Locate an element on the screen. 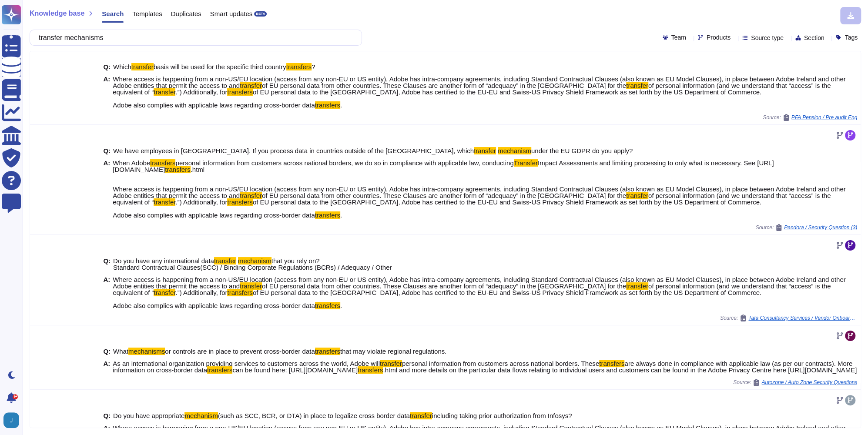 This screenshot has height=435, width=868. span: including taking prior authorization from Infosys? is located at coordinates (503, 416).